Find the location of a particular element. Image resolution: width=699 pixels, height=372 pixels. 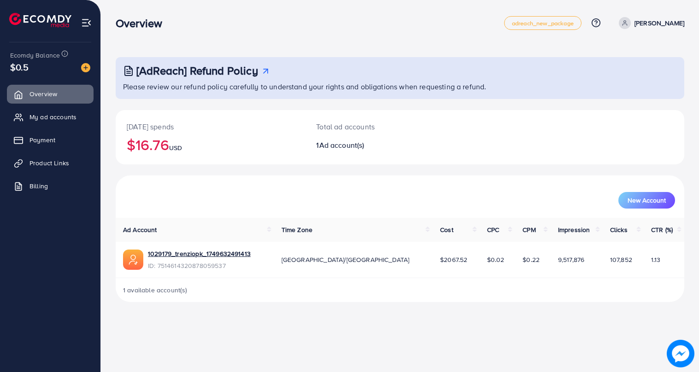

span: ID: 7514614320878059537 is located at coordinates (199, 266).